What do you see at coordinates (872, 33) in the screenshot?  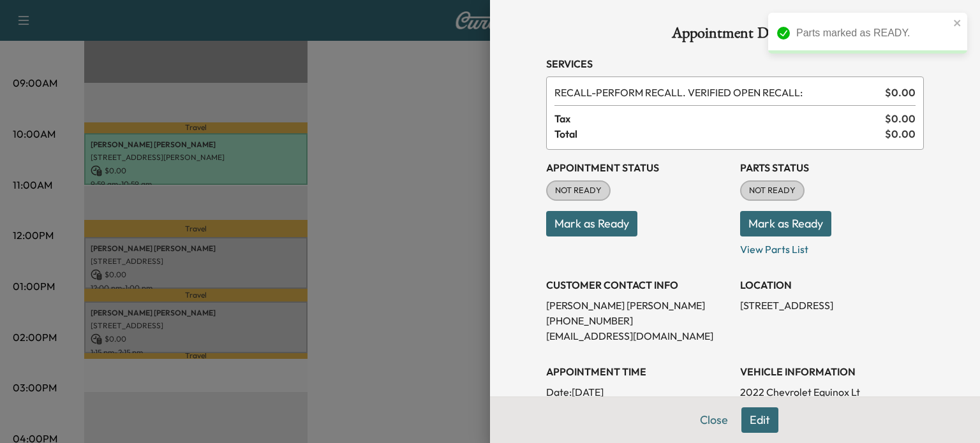 I see `div: Parts marked as READY.` at bounding box center [872, 33].